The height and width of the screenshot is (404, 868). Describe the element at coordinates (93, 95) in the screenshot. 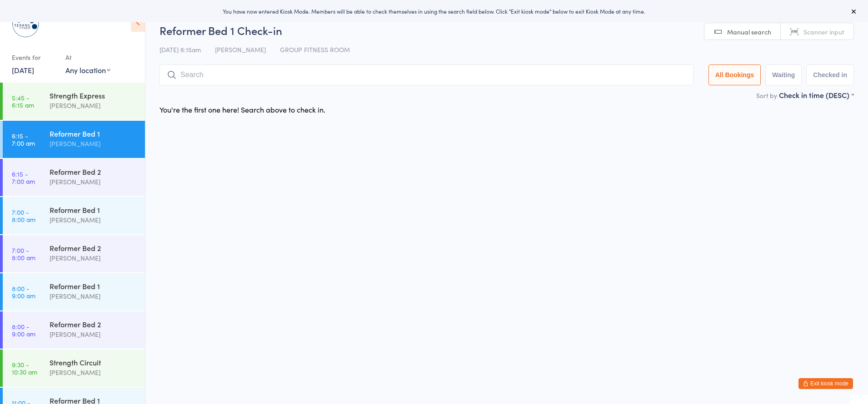

I see `div: Strength Express` at that location.